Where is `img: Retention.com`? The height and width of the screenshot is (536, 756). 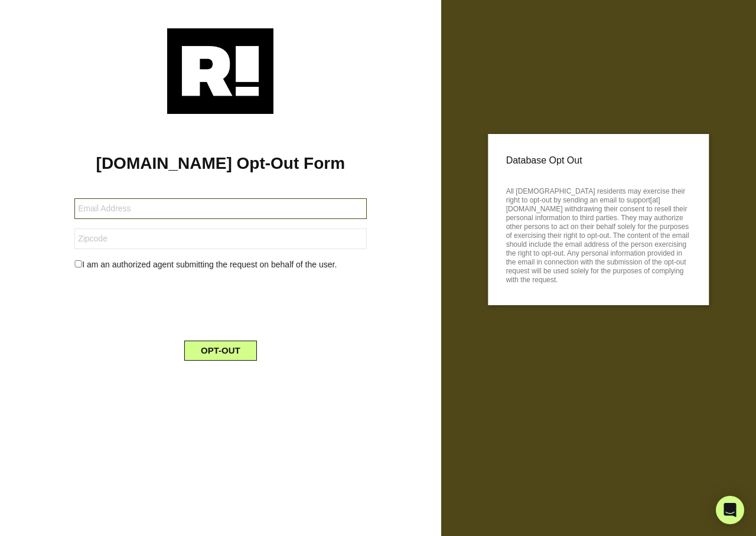
img: Retention.com is located at coordinates (220, 71).